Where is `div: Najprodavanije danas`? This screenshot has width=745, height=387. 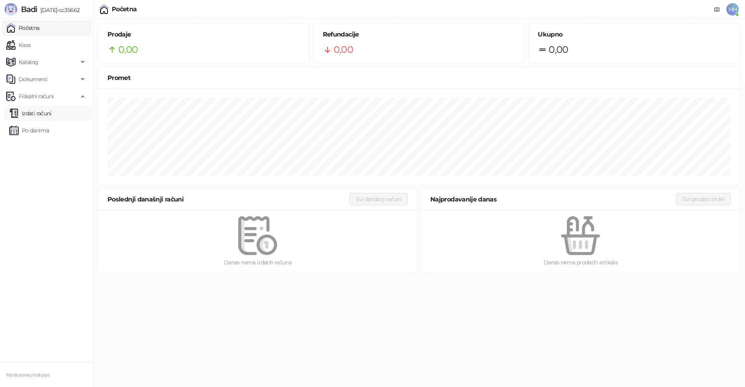
div: Najprodavanije danas is located at coordinates (554, 199).